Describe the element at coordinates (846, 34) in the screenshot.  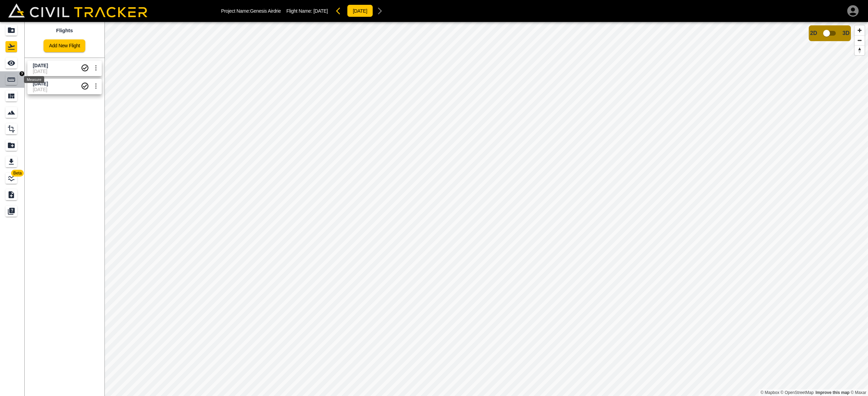
I see `span: 3D` at that location.